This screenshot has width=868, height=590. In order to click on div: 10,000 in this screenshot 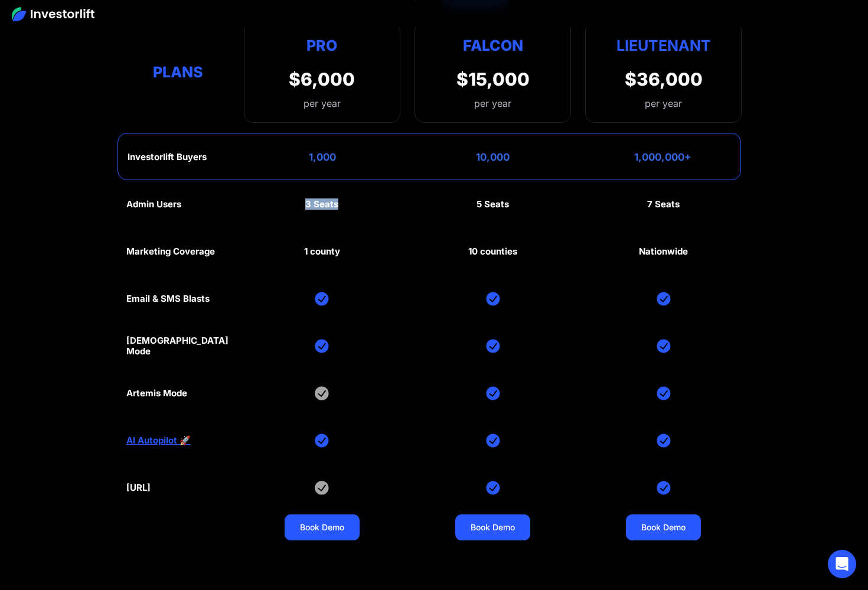, I will do `click(492, 157)`.